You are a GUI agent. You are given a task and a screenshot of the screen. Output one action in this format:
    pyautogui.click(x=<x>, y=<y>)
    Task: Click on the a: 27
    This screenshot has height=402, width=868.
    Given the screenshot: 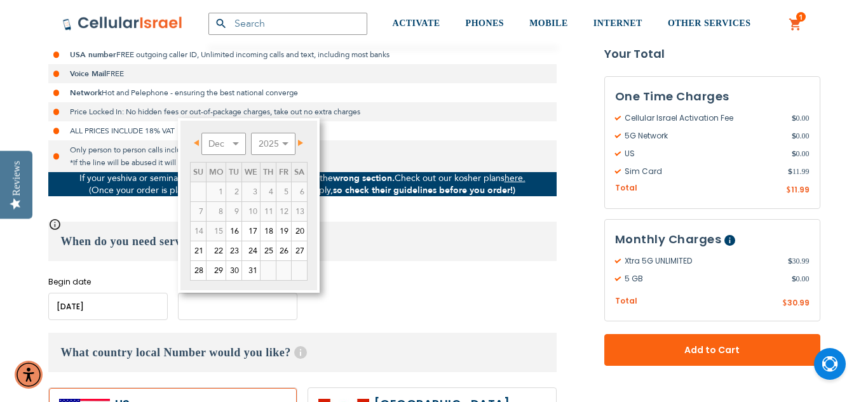 What is the action you would take?
    pyautogui.click(x=299, y=251)
    